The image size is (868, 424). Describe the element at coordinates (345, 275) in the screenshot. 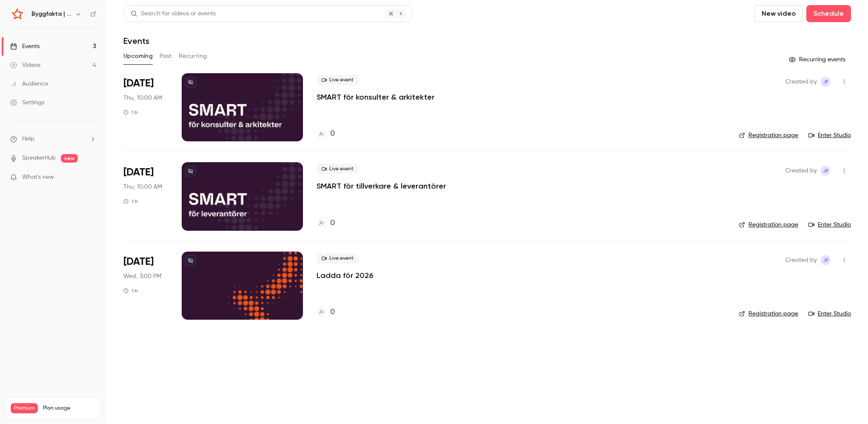

I see `p: Ladda för 2026` at that location.